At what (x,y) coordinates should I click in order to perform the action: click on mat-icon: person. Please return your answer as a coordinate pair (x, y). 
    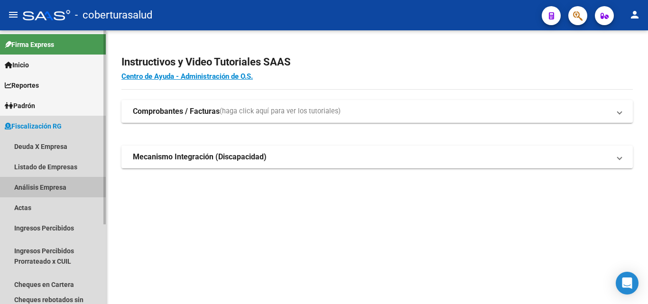
    Looking at the image, I should click on (635, 15).